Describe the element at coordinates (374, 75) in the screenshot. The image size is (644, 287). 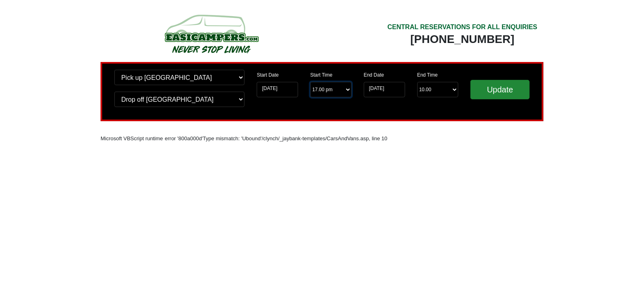
I see `label: End Date` at that location.